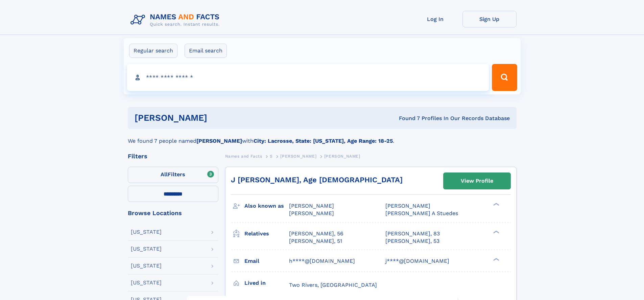 This screenshot has width=644, height=300. Describe the element at coordinates (477, 181) in the screenshot. I see `div: View Profile` at that location.